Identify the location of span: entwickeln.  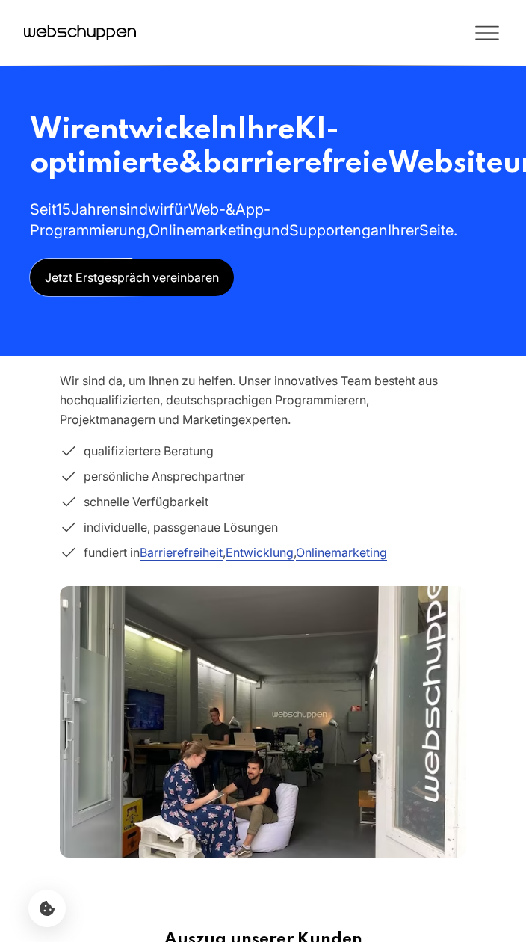
(160, 130).